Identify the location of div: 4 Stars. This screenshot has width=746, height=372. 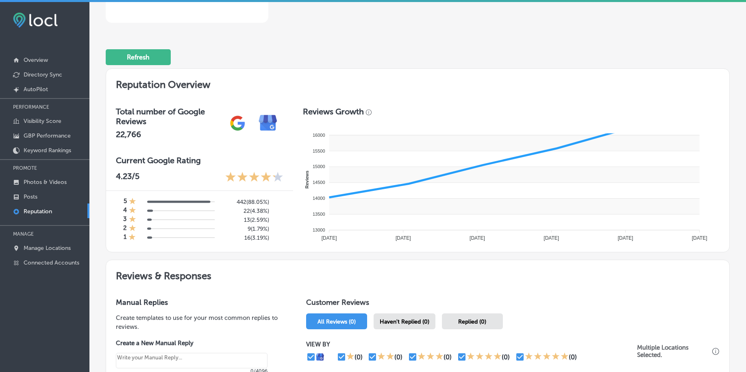
(484, 357).